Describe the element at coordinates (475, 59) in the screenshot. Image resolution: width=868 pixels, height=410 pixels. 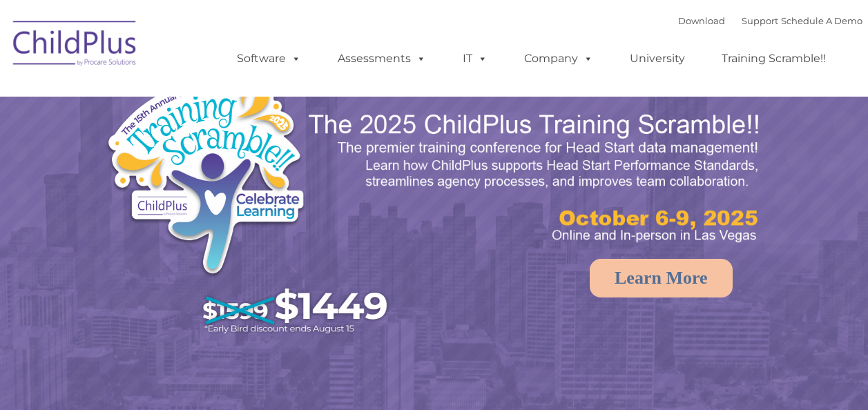
I see `a: IT` at that location.